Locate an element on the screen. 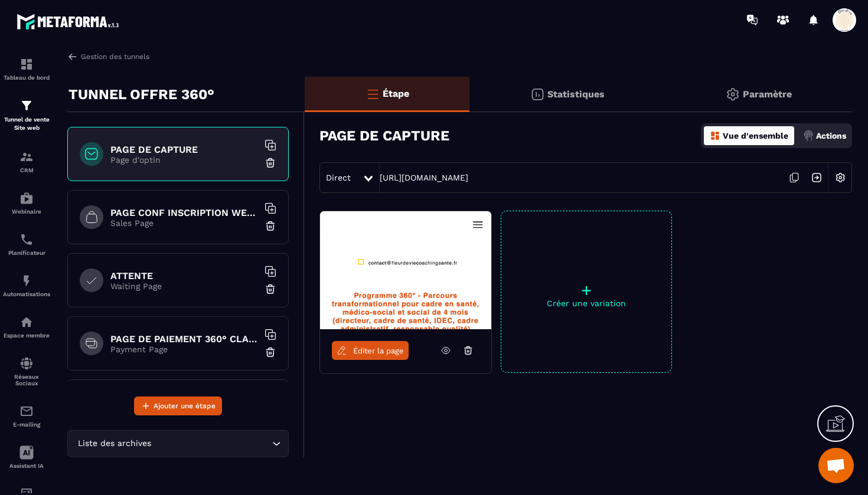 The image size is (868, 495). h6: PAGE DE CAPTURE is located at coordinates (184, 149).